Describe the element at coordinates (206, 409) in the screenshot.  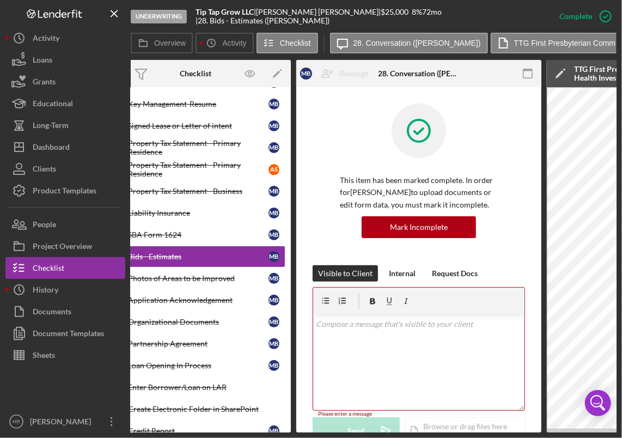
I see `div: Create Electronic Folder in SharePoint` at that location.